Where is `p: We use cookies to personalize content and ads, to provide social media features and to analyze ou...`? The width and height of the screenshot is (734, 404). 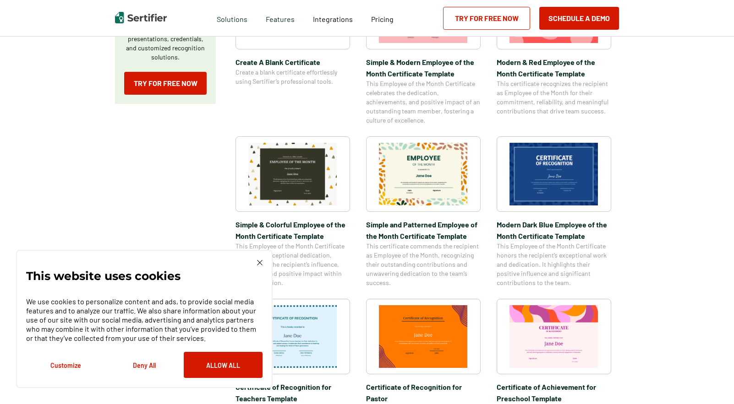
p: We use cookies to personalize content and ads, to provide social media features and to analyze ou... is located at coordinates (144, 320).